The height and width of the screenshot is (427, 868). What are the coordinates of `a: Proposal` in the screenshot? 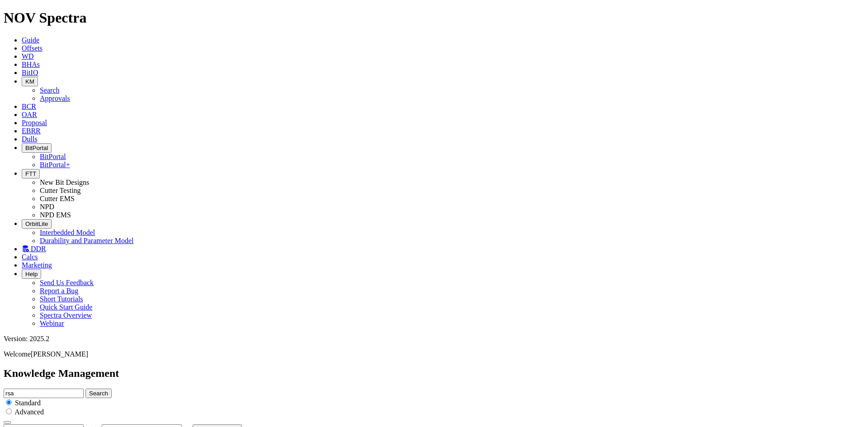 It's located at (35, 122).